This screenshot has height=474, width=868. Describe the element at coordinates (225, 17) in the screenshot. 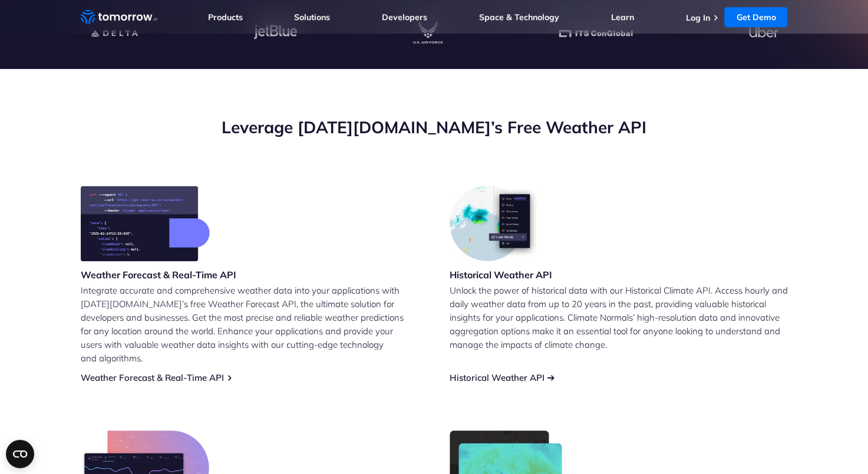

I see `a: Products` at that location.